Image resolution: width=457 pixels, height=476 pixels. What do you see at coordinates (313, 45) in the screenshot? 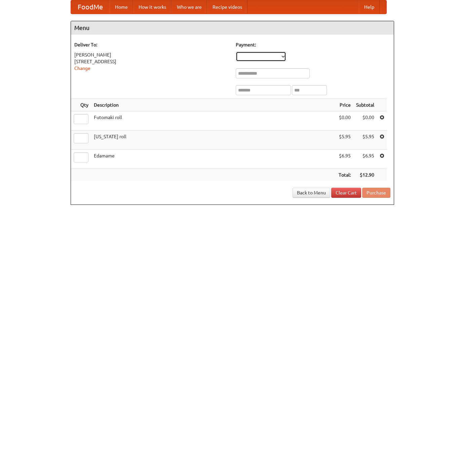
I see `h5: Payment:` at bounding box center [313, 45].